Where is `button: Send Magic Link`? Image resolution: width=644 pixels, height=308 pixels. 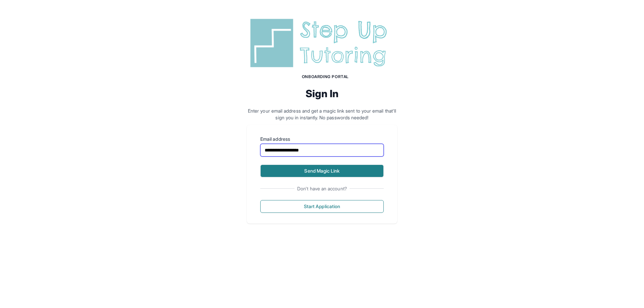 button: Send Magic Link is located at coordinates (322, 171).